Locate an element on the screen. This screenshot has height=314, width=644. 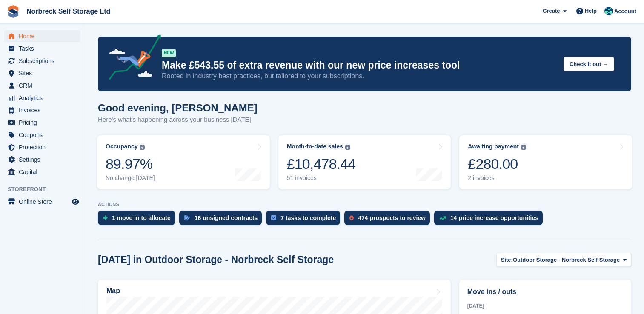
div: 1 move in to allocate is located at coordinates (141, 218).